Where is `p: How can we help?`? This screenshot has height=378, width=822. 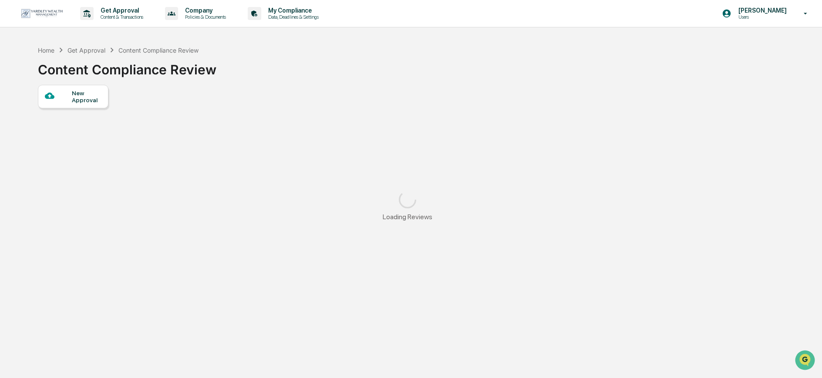 p: How can we help? is located at coordinates (84, 25).